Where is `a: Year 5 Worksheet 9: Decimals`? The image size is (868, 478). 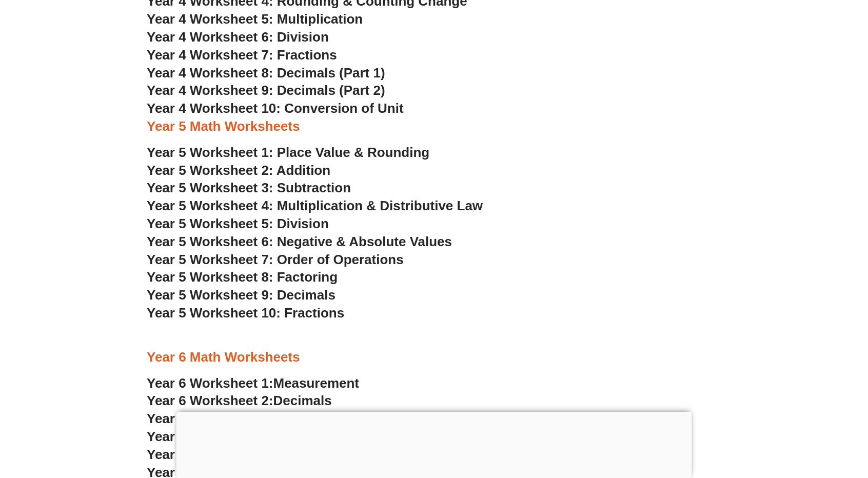 a: Year 5 Worksheet 9: Decimals is located at coordinates (241, 295).